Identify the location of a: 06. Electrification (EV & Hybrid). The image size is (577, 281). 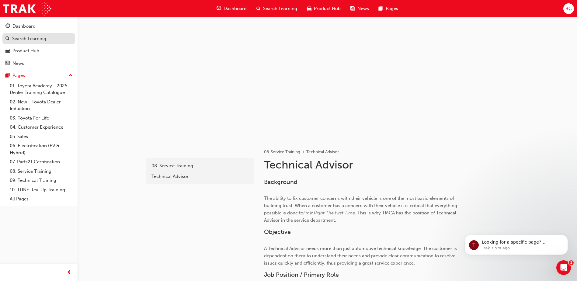
(41, 149).